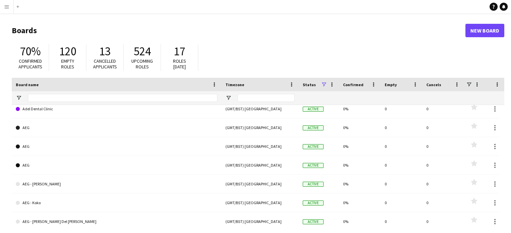 This screenshot has width=511, height=233. I want to click on a: New Board, so click(484, 31).